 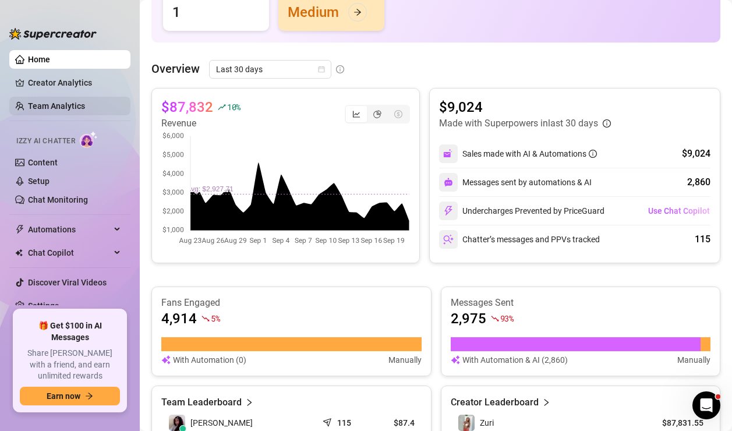 What do you see at coordinates (215, 318) in the screenshot?
I see `span: 5 %` at bounding box center [215, 318].